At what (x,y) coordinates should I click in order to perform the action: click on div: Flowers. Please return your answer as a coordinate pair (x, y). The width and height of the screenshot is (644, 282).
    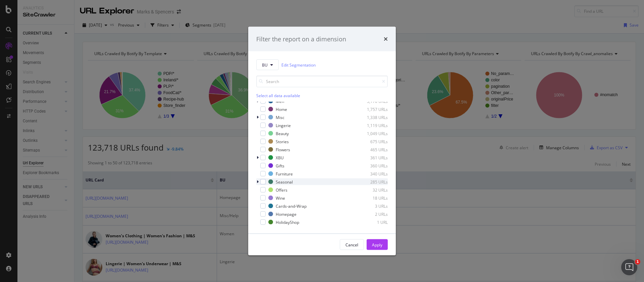
    Looking at the image, I should click on (283, 149).